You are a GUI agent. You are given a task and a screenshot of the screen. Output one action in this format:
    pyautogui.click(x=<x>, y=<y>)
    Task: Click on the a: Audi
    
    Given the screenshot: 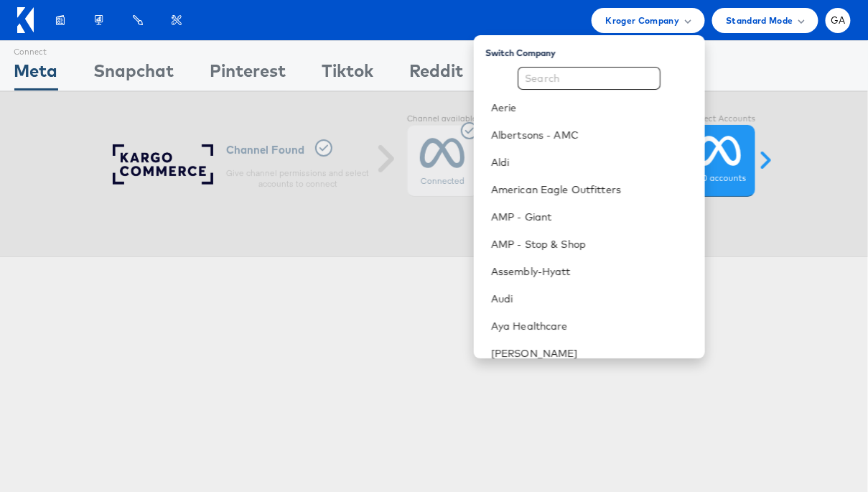 What is the action you would take?
    pyautogui.click(x=592, y=299)
    